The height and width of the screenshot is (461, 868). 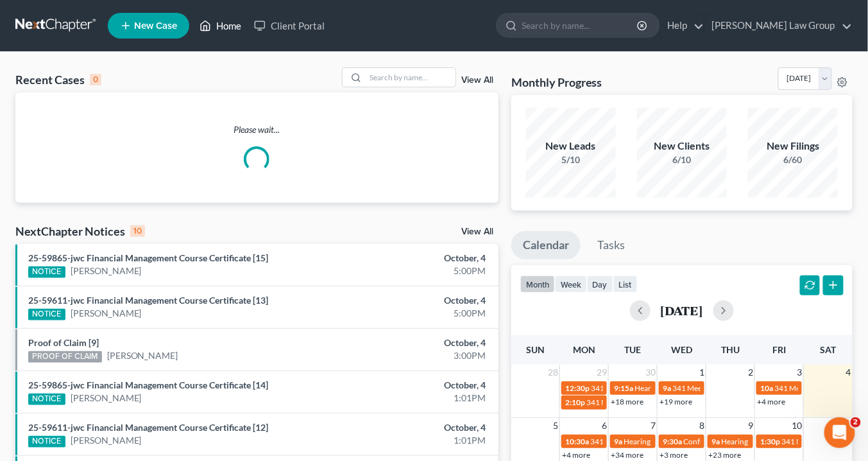 I want to click on span: 10a, so click(x=767, y=388).